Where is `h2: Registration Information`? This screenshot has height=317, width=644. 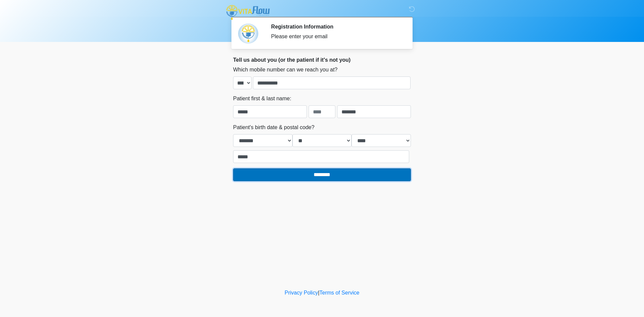 h2: Registration Information is located at coordinates (336, 26).